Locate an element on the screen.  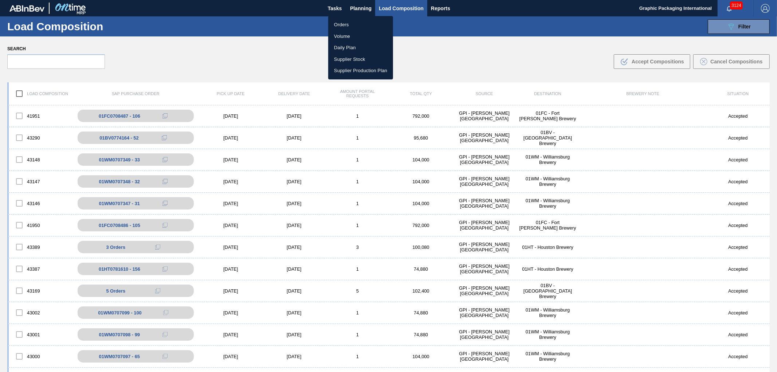
a: Volume is located at coordinates (361, 36).